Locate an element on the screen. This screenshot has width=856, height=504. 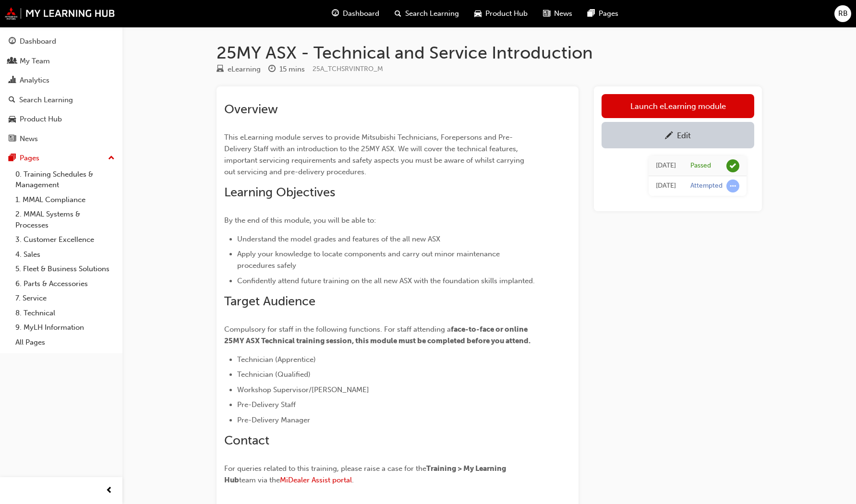
span: Confidently attend future training on the all new ASX with the foundation skills implanted. is located at coordinates (386, 281).